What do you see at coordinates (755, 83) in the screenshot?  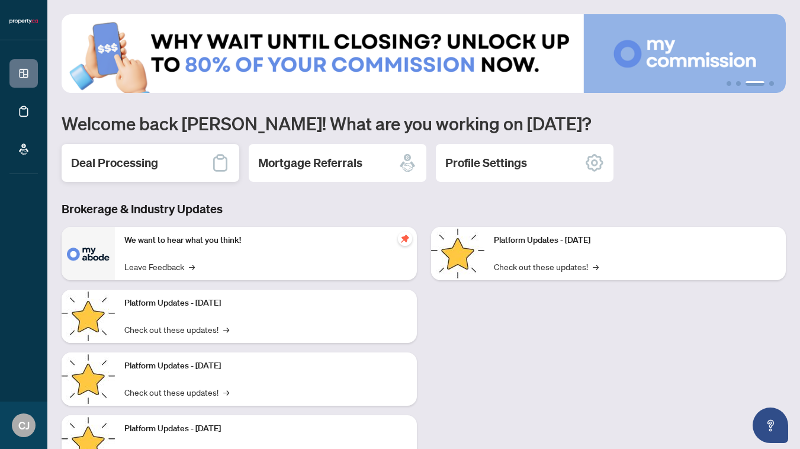 I see `button: 3` at bounding box center [755, 83].